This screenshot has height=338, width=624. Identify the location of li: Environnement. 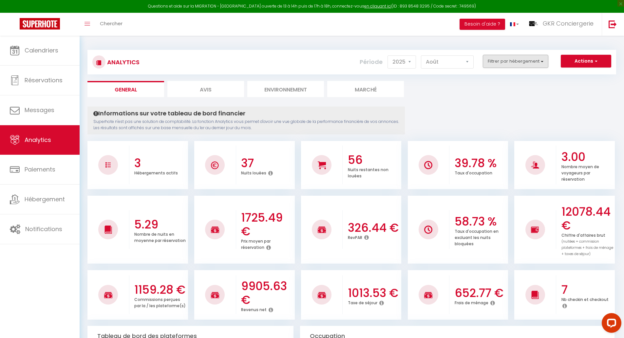
(286, 89).